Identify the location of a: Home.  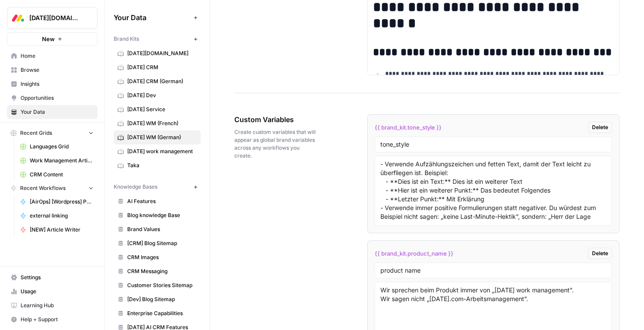
(52, 56).